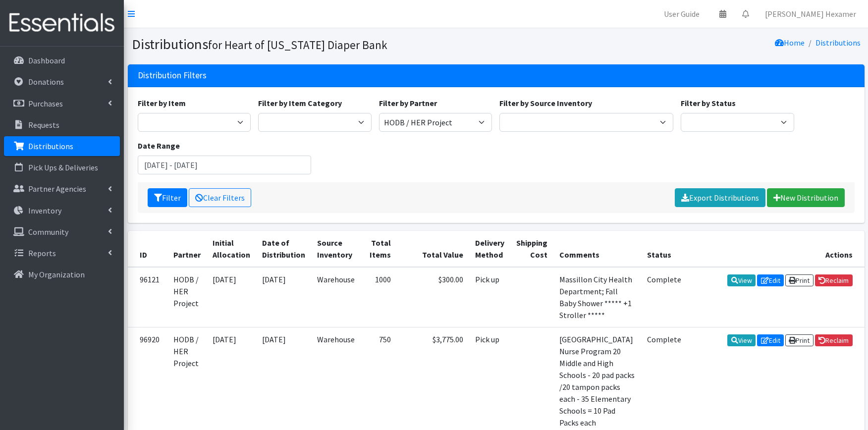 The width and height of the screenshot is (868, 430). Describe the element at coordinates (167, 198) in the screenshot. I see `button: Filter` at that location.